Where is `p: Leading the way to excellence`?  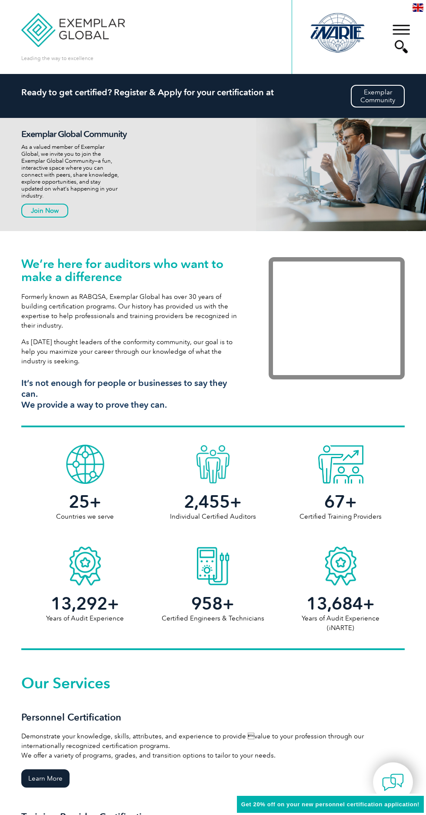 p: Leading the way to excellence is located at coordinates (57, 58).